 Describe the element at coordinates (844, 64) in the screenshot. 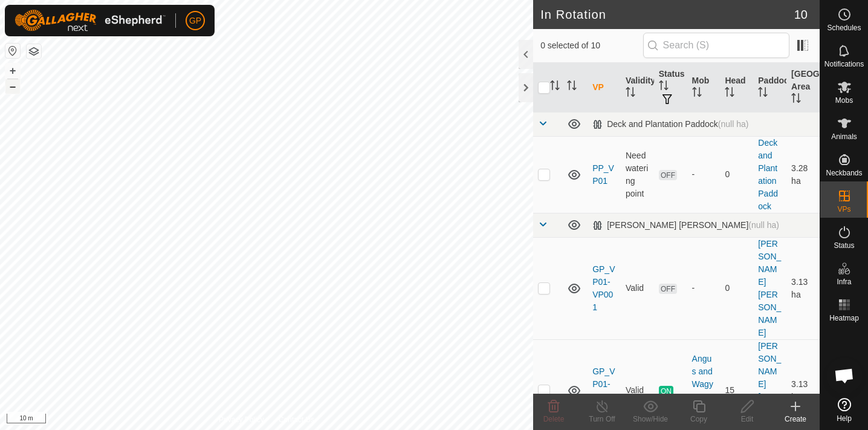

I see `span: Notifications` at that location.